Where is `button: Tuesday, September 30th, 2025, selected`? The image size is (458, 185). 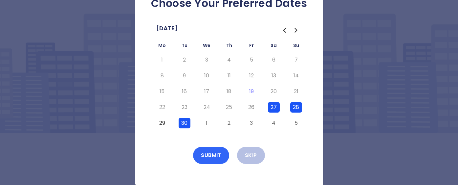
button: Tuesday, September 30th, 2025, selected is located at coordinates (185, 123).